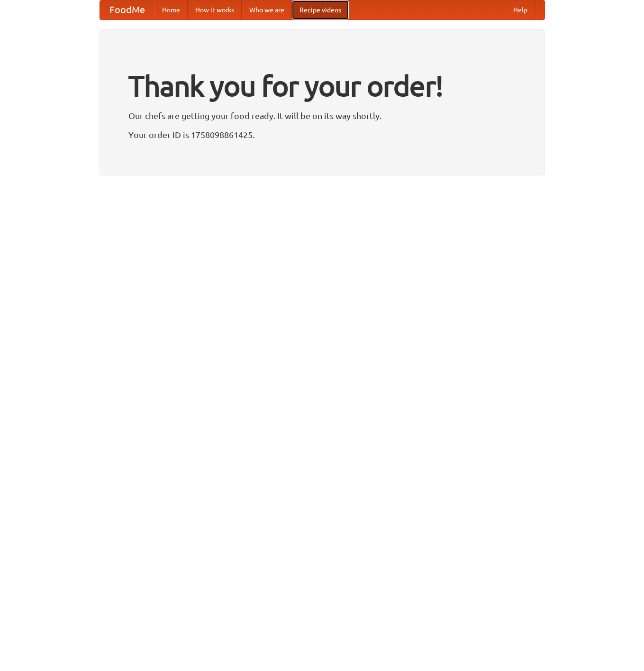 This screenshot has height=671, width=644. I want to click on a: Help, so click(520, 10).